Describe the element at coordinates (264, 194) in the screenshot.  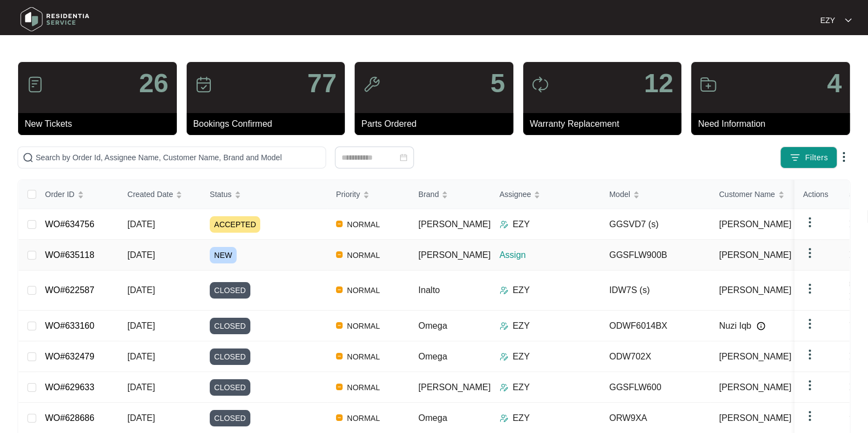
I see `th: Status` at that location.